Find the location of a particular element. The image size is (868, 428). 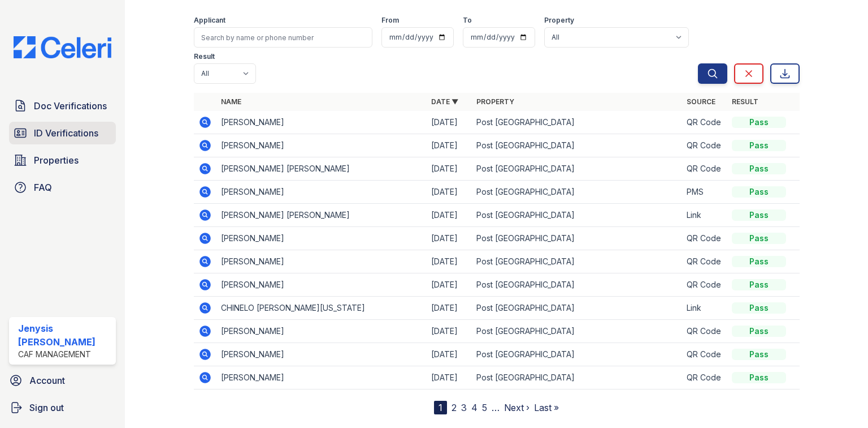

a: Property is located at coordinates (495, 102).